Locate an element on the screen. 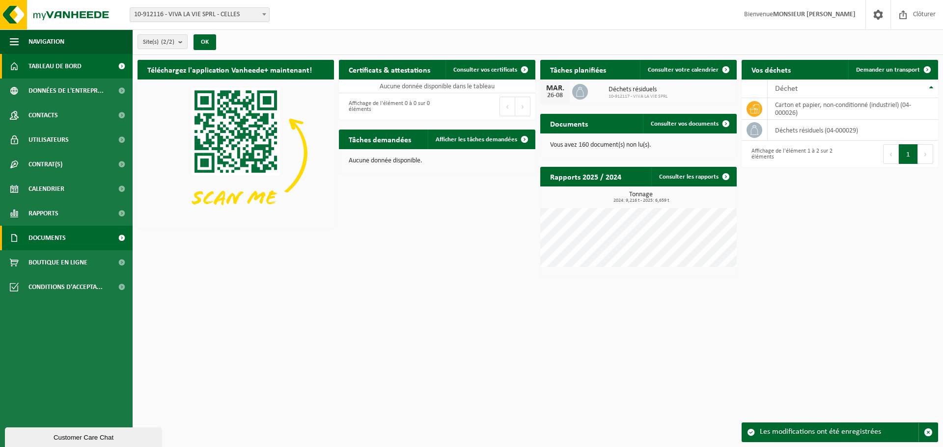  h2: Rapports 2025 / 2024 is located at coordinates (585, 176).